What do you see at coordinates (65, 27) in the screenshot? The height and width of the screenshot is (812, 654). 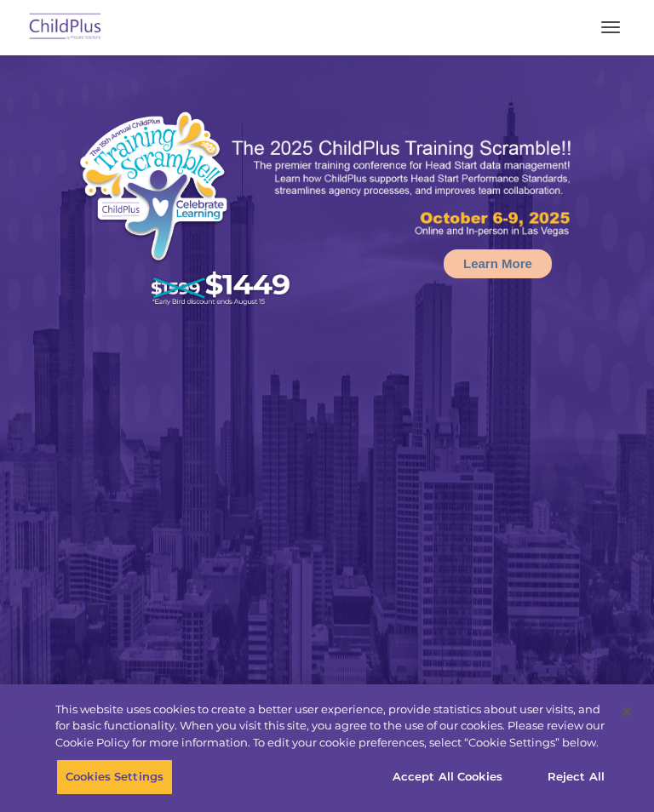 I see `img: ChildPlus by Procare Solutions` at bounding box center [65, 27].